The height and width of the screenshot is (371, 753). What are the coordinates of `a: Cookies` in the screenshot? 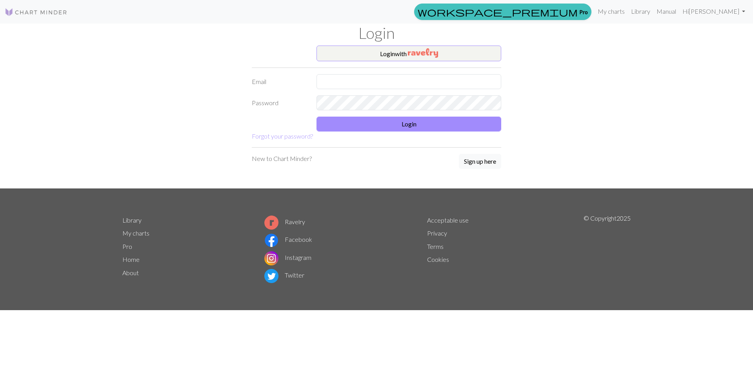 It's located at (438, 259).